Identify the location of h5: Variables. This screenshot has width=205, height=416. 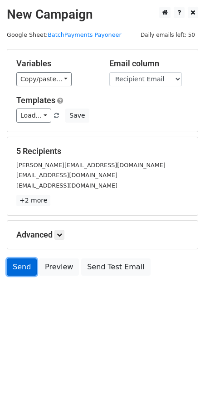
(56, 64).